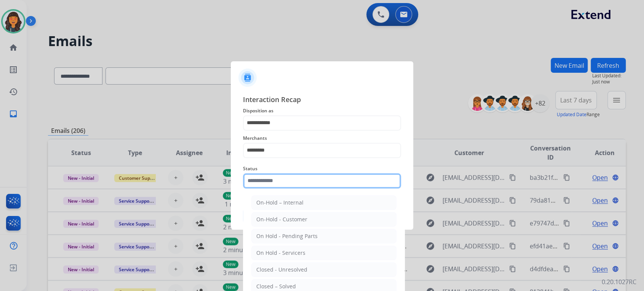 The height and width of the screenshot is (291, 644). Describe the element at coordinates (322, 138) in the screenshot. I see `span: Merchants` at that location.